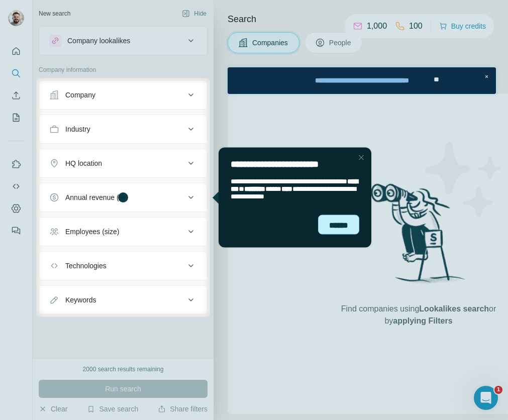 The image size is (508, 420). Describe the element at coordinates (85, 52) in the screenshot. I see `div: entering tooltip` at that location.